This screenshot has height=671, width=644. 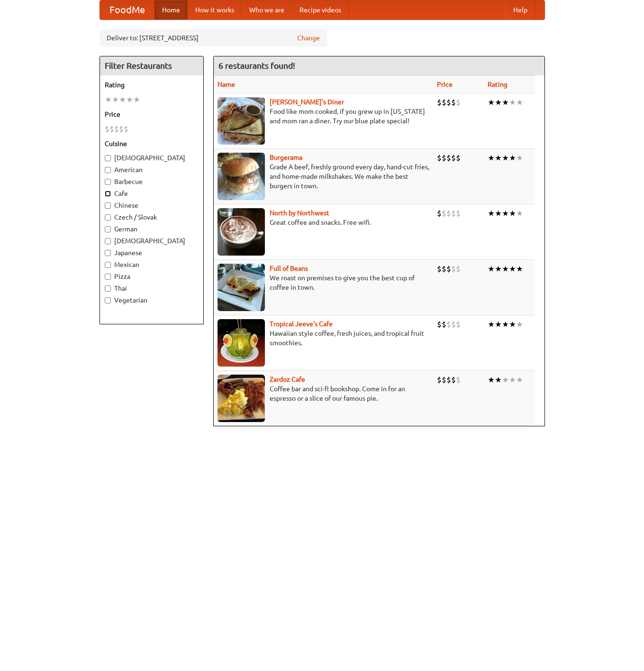 What do you see at coordinates (289, 268) in the screenshot?
I see `b: Full of Beans` at bounding box center [289, 268].